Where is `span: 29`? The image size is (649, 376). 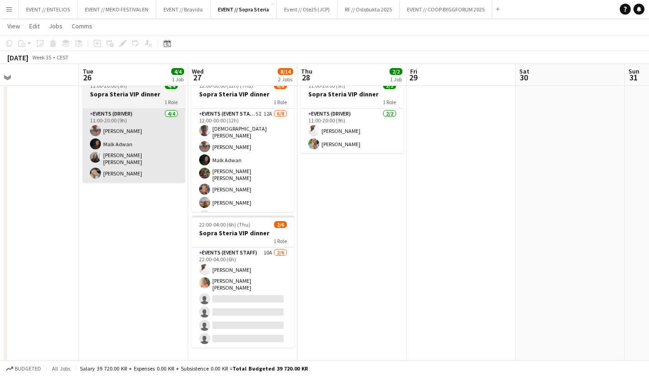 span: 29 is located at coordinates (413, 77).